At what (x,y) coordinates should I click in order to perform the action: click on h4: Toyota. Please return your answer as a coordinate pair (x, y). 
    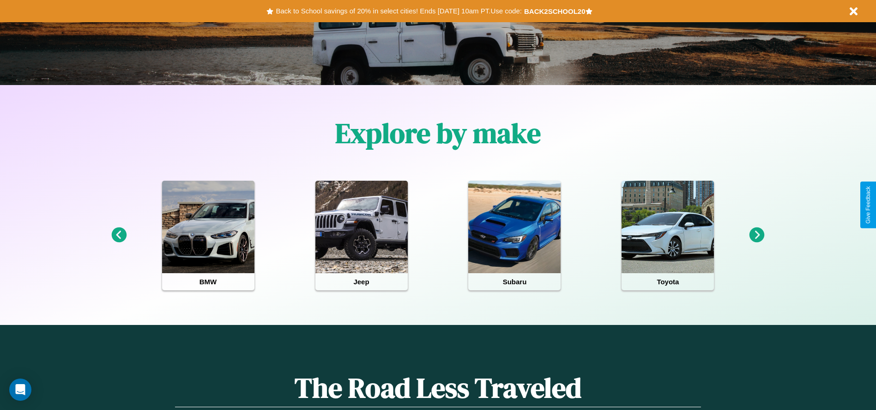
    Looking at the image, I should click on (668, 281).